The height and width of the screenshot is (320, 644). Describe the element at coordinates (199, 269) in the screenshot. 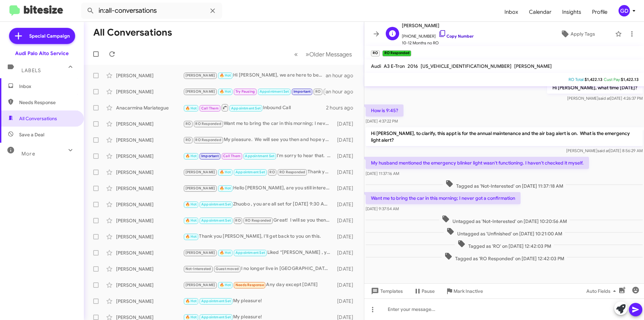

I see `span: Not-Interested` at that location.